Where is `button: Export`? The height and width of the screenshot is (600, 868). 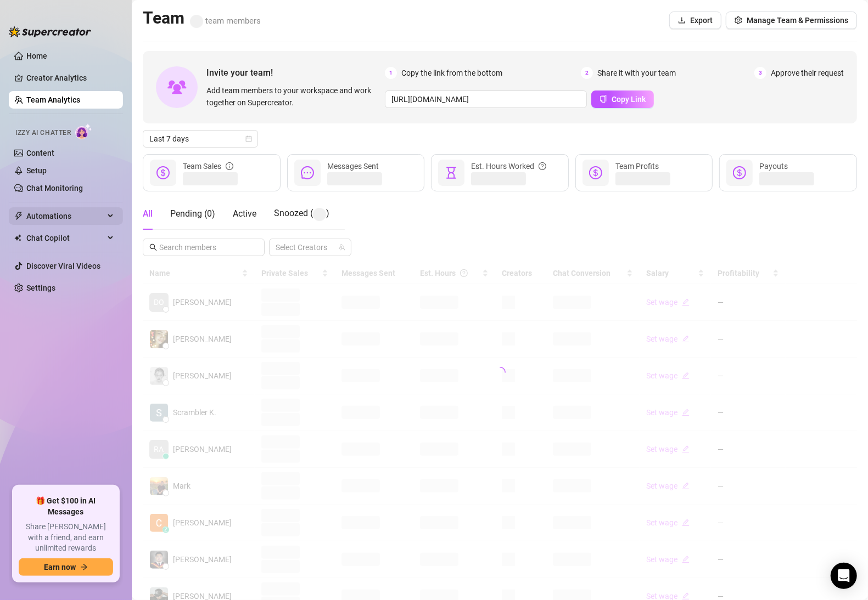 button: Export is located at coordinates (695, 21).